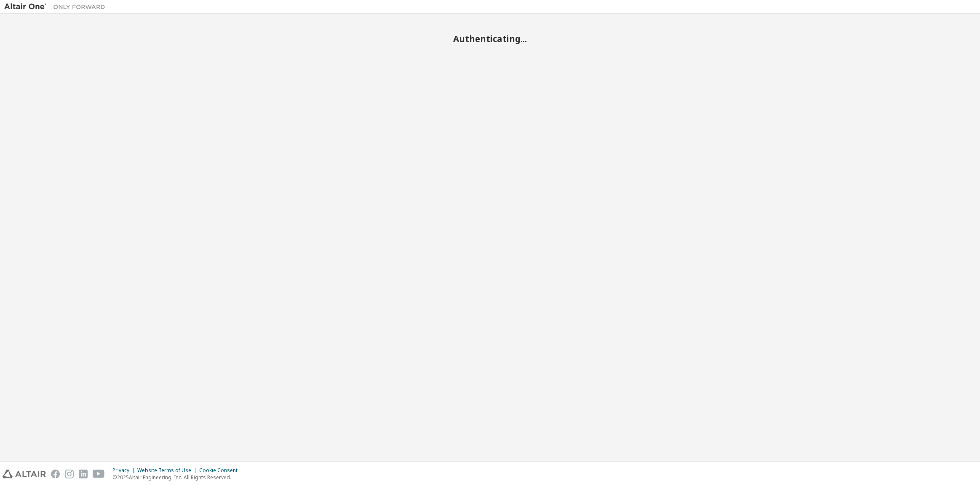 The image size is (980, 486). Describe the element at coordinates (177, 477) in the screenshot. I see `p: © 2025 Altair Engineering, Inc. All Rights Reserved.` at that location.